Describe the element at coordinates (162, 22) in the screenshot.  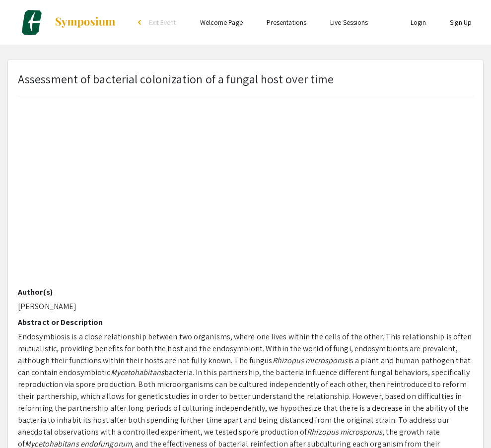
I see `span: Exit Event` at that location.